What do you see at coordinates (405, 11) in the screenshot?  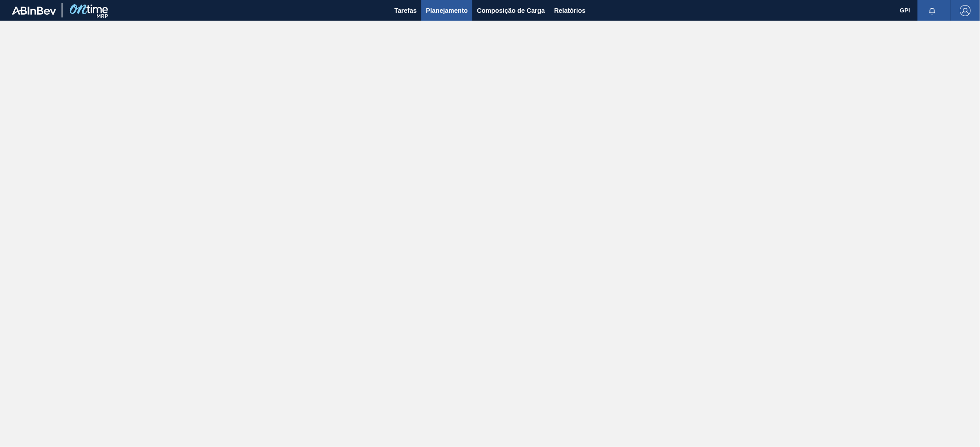 I see `span: Tarefas` at bounding box center [405, 11].